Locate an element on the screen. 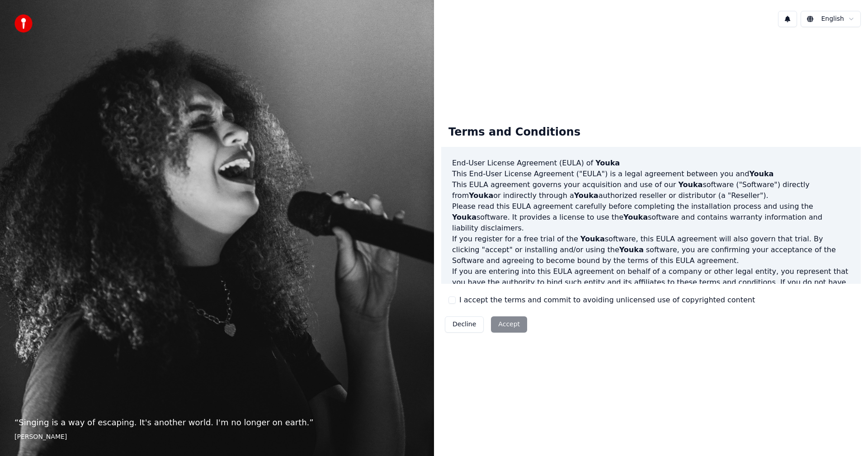 The width and height of the screenshot is (868, 456). h3: End-User License Agreement (EULA) of is located at coordinates (651, 163).